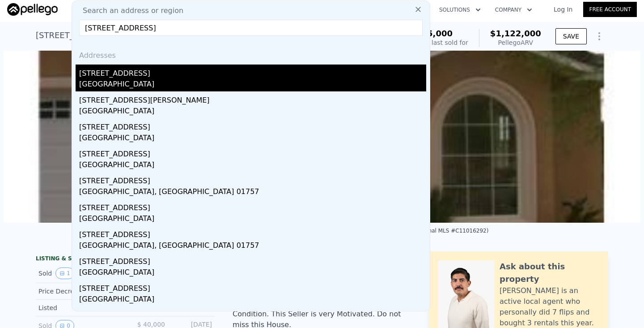 Image resolution: width=644 pixels, height=328 pixels. What do you see at coordinates (563, 9) in the screenshot?
I see `a: Log In` at bounding box center [563, 9].